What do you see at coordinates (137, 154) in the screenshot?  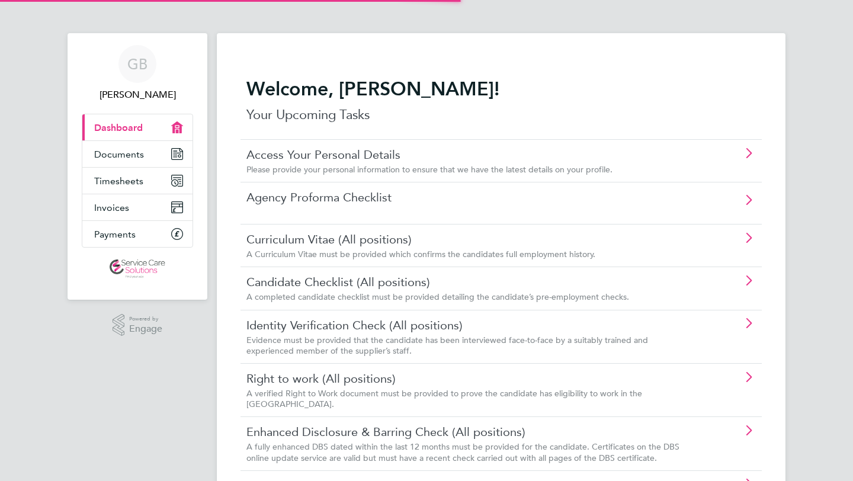 I see `a: Documents` at bounding box center [137, 154].